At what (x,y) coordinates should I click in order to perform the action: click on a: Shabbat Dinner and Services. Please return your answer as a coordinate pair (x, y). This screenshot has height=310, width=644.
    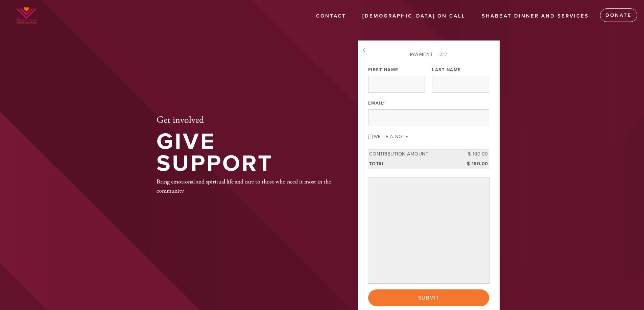
    Looking at the image, I should click on (535, 16).